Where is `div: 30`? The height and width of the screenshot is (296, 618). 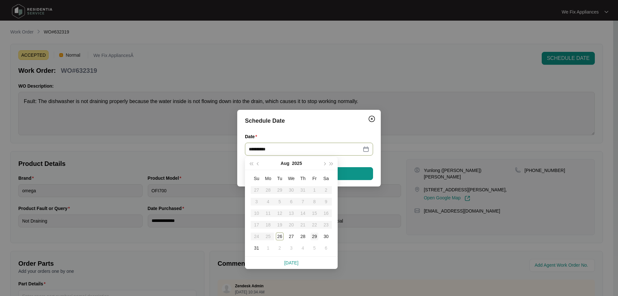
div: 30 is located at coordinates (326, 236).